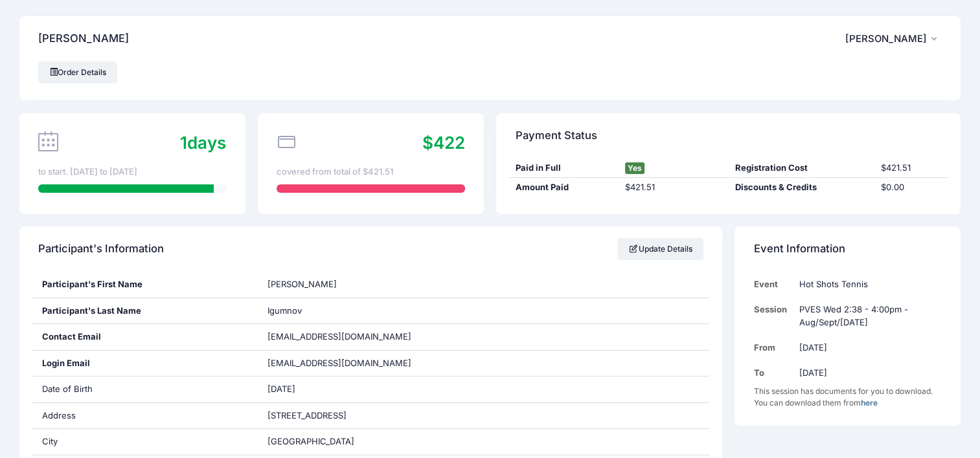  I want to click on div: Participant's First Name, so click(145, 285).